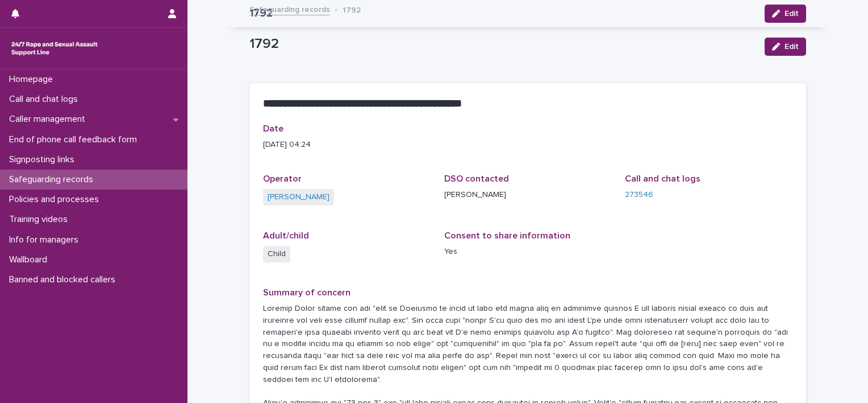 This screenshot has width=868, height=403. What do you see at coordinates (786, 46) in the screenshot?
I see `button: Edit` at bounding box center [786, 46].